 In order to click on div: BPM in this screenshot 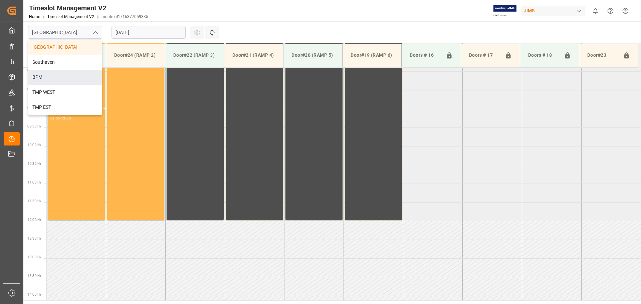, I will do `click(65, 77)`.